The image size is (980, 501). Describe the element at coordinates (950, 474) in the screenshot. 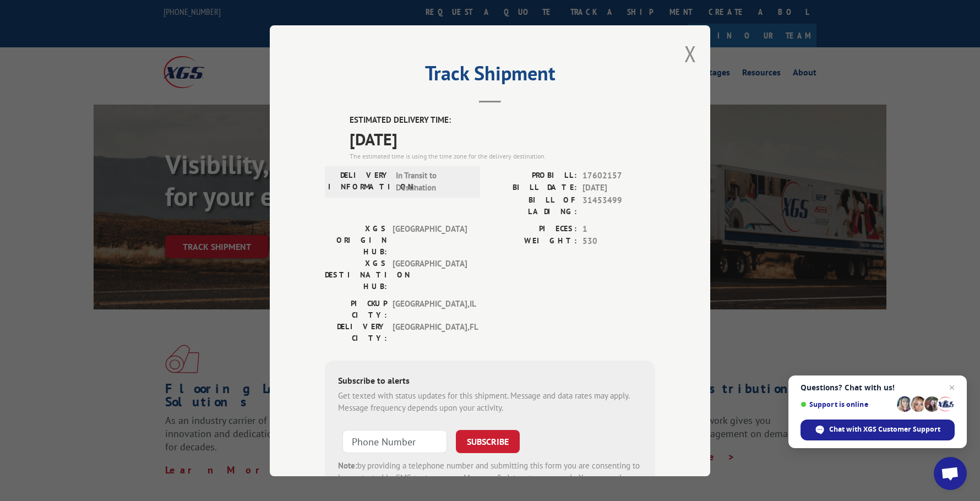

I see `div: Open chat` at that location.